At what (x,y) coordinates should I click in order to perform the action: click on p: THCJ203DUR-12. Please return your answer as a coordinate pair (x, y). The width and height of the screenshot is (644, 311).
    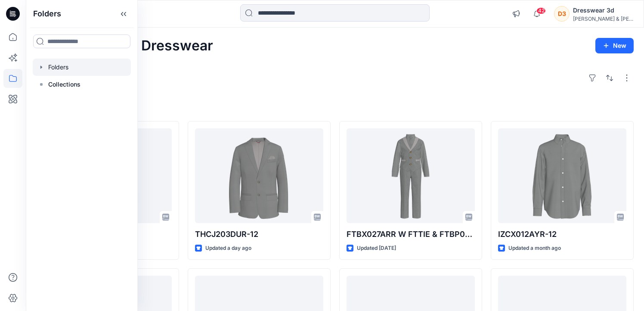
    Looking at the image, I should click on (259, 234).